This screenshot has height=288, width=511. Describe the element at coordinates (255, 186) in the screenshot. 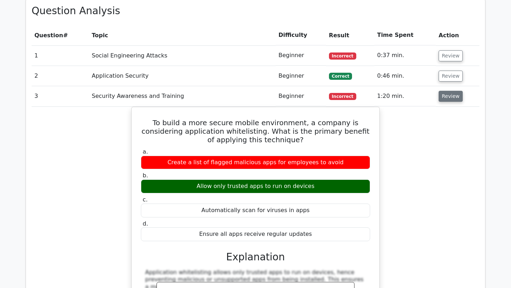

I see `div: Allow only trusted apps to run on devices` at that location.